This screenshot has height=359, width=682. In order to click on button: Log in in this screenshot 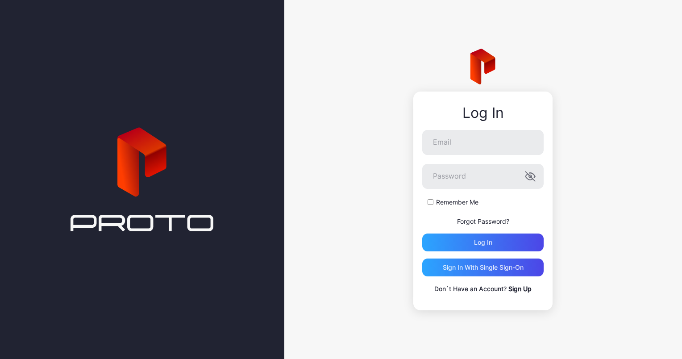, I will do `click(483, 242)`.